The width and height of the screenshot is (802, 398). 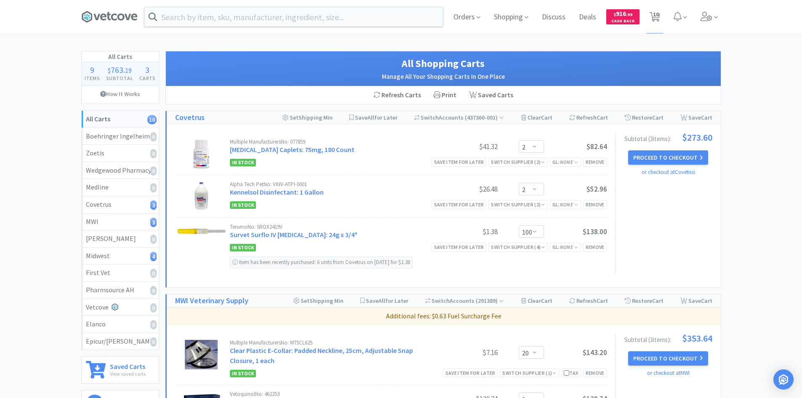 What do you see at coordinates (466, 352) in the screenshot?
I see `div: $7.16` at bounding box center [466, 352].